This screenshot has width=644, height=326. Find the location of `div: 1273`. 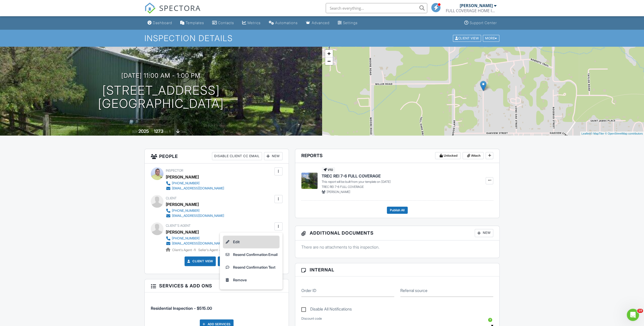

div: 1273 is located at coordinates (159, 131).